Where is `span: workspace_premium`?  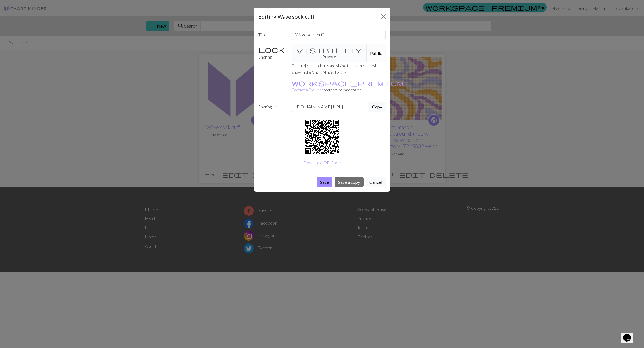
span: workspace_premium is located at coordinates (348, 83).